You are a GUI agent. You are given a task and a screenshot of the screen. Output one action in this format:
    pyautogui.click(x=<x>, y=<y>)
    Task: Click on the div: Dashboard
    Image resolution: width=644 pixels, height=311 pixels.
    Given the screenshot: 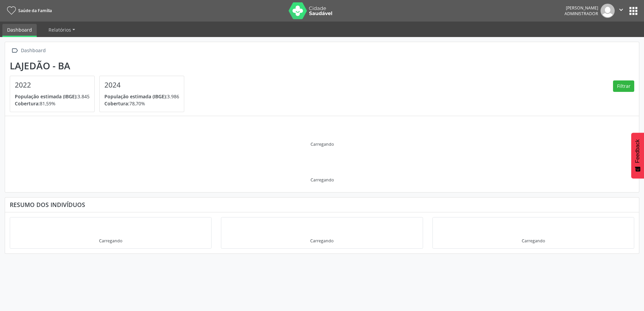 What is the action you would take?
    pyautogui.click(x=33, y=50)
    